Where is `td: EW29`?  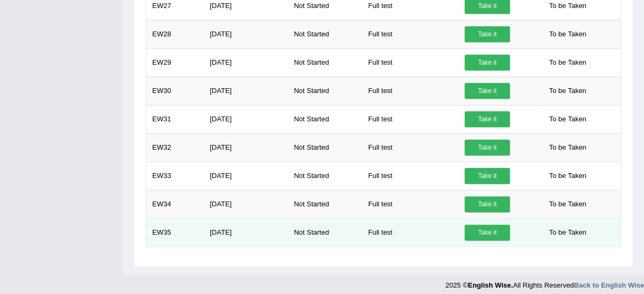
td: EW29 is located at coordinates (175, 62).